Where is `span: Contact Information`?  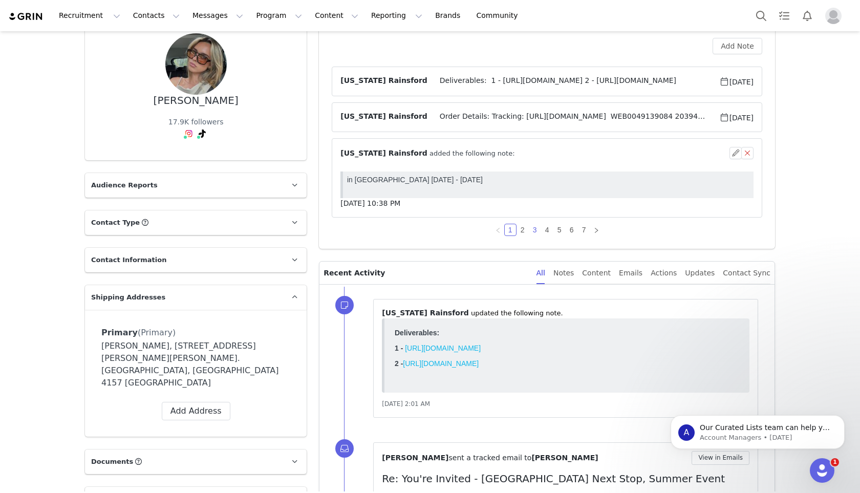 span: Contact Information is located at coordinates (129, 260).